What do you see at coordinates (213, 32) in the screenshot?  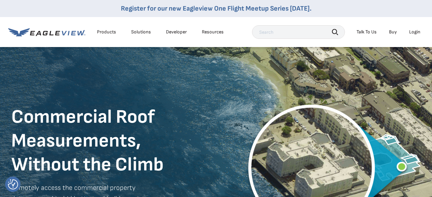 I see `div: Resources` at bounding box center [213, 32].